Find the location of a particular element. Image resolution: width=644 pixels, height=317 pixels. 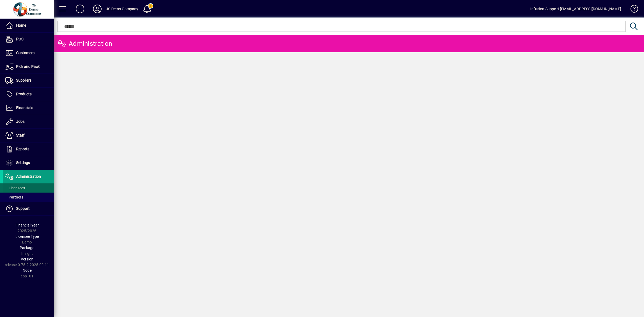

span: Reports is located at coordinates (23, 149).